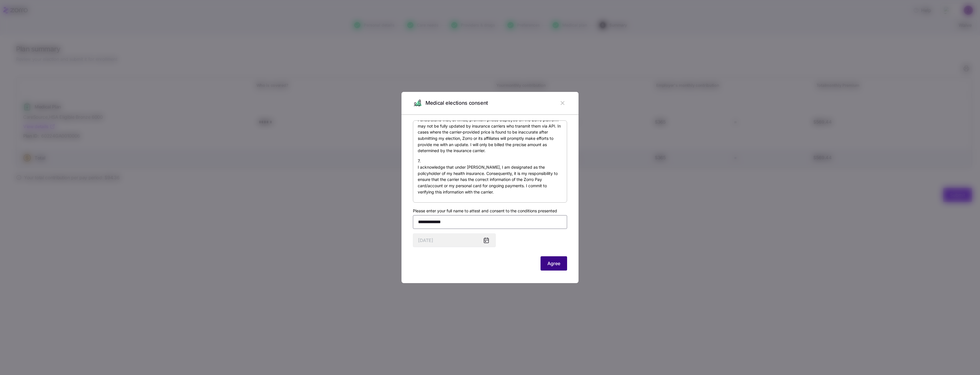  What do you see at coordinates (484, 211) in the screenshot?
I see `label: Please enter your full name to attest and consent to the conditions presented` at bounding box center [484, 211].